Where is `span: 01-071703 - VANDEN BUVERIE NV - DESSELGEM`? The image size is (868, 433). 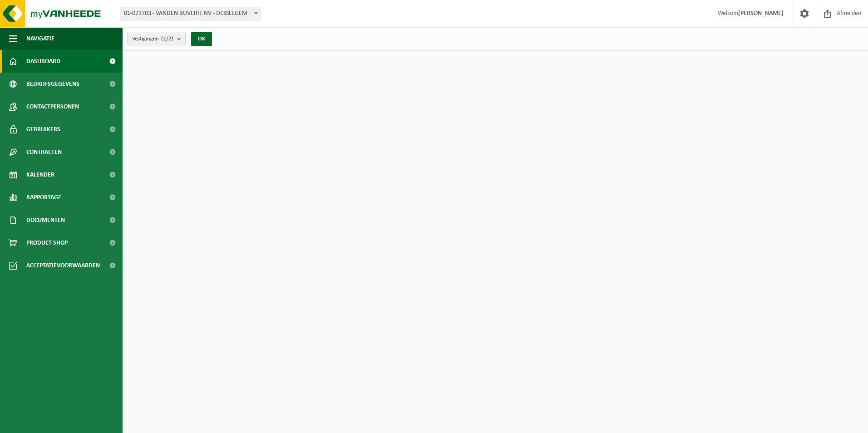
span: 01-071703 - VANDEN BUVERIE NV - DESSELGEM is located at coordinates (190, 14).